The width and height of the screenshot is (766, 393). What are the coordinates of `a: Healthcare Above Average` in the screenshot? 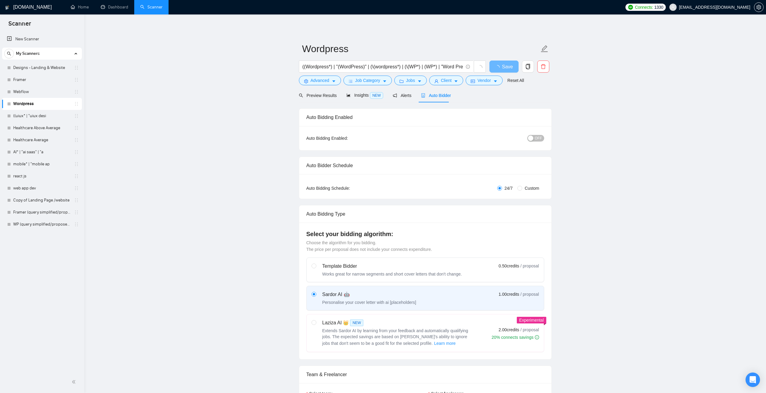 It's located at (42, 128).